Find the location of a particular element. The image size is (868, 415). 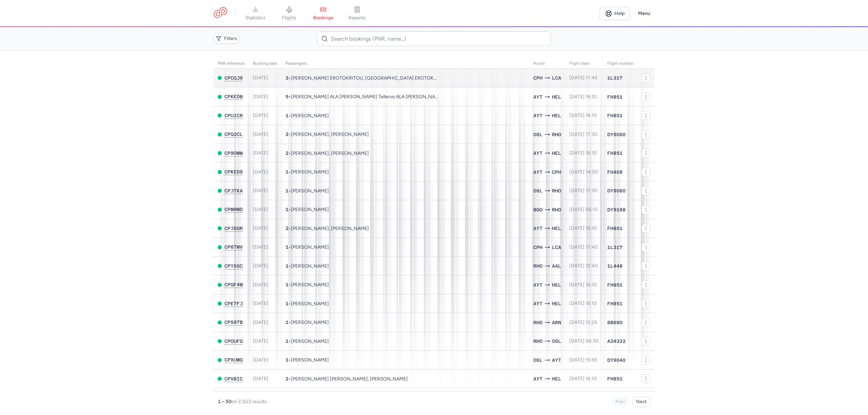

button: CPXUWG is located at coordinates (234, 360).